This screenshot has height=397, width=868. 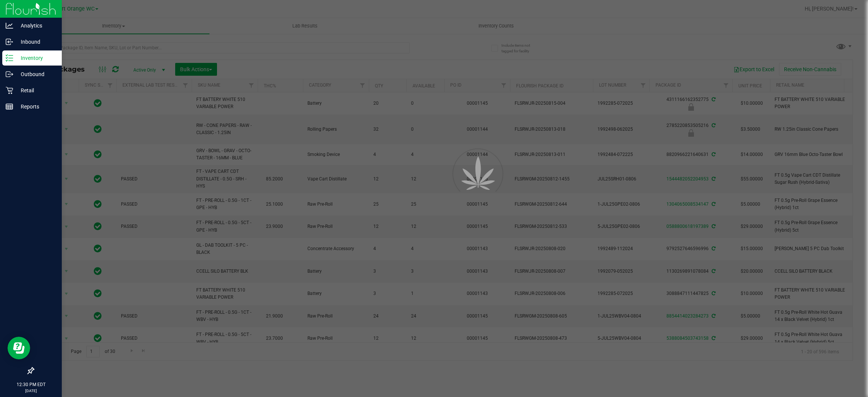 I want to click on p: Outbound, so click(x=36, y=74).